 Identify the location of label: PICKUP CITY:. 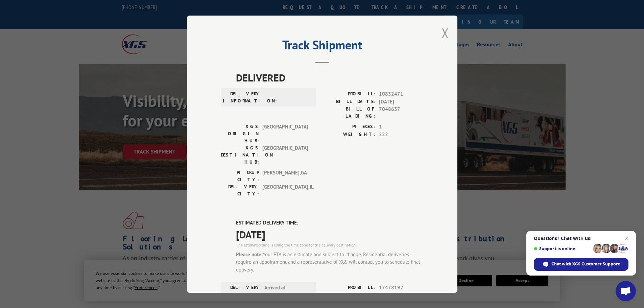
(240, 176).